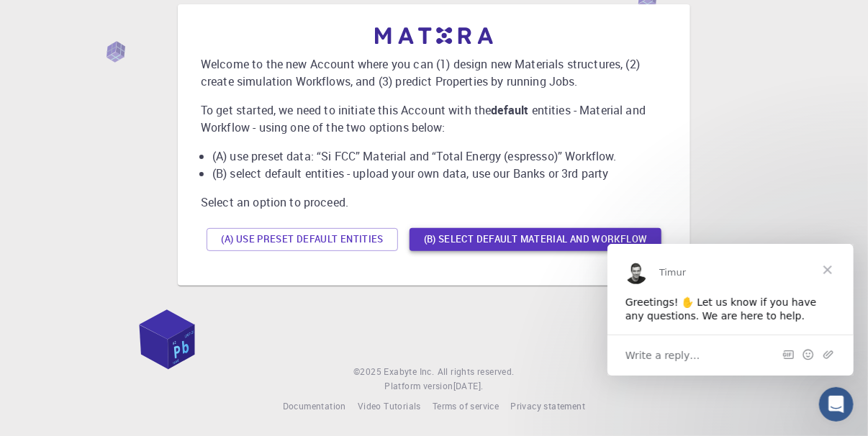 The height and width of the screenshot is (436, 868). Describe the element at coordinates (302, 239) in the screenshot. I see `button: (A) Use preset default entities` at that location.